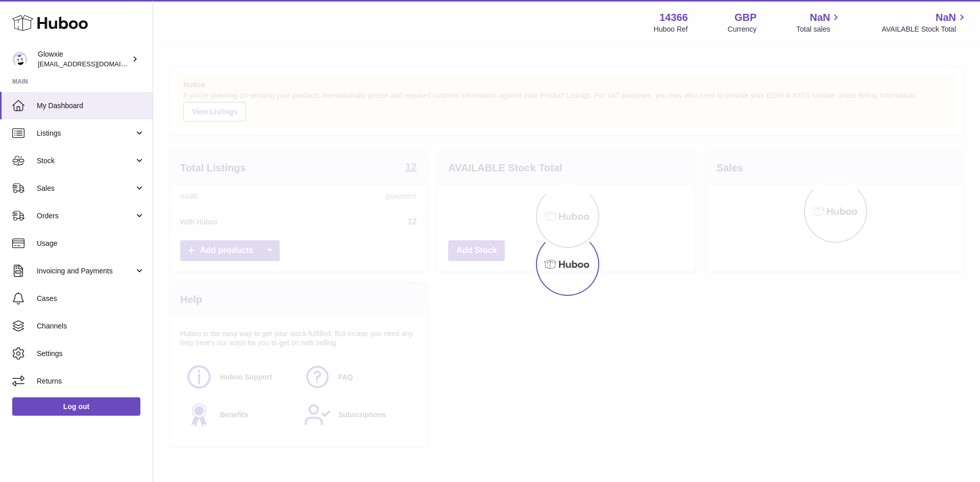 Image resolution: width=980 pixels, height=482 pixels. Describe the element at coordinates (91, 105) in the screenshot. I see `span: My Dashboard` at that location.